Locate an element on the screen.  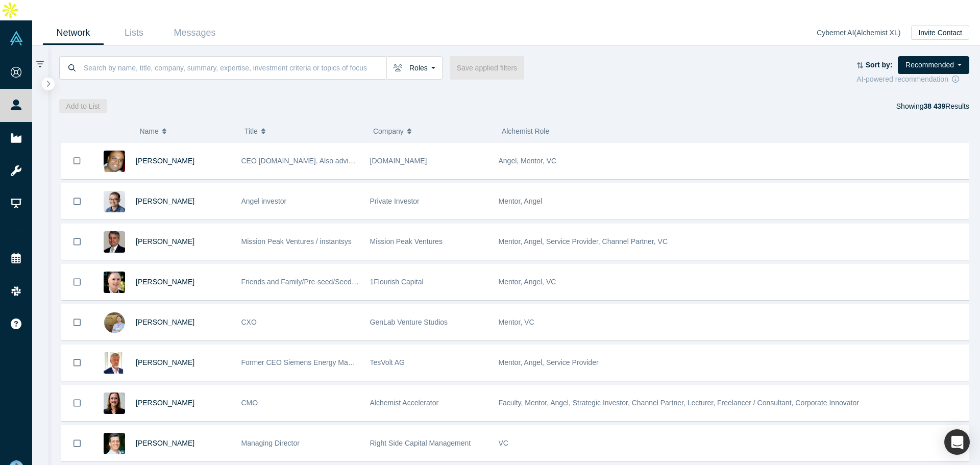
button: Add to List is located at coordinates (83, 107).